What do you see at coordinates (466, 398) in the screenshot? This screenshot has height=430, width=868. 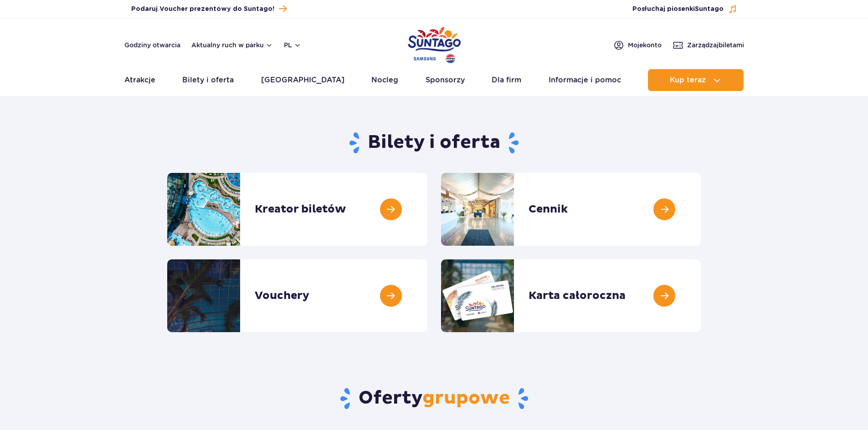 I see `span: grupowe` at bounding box center [466, 398].